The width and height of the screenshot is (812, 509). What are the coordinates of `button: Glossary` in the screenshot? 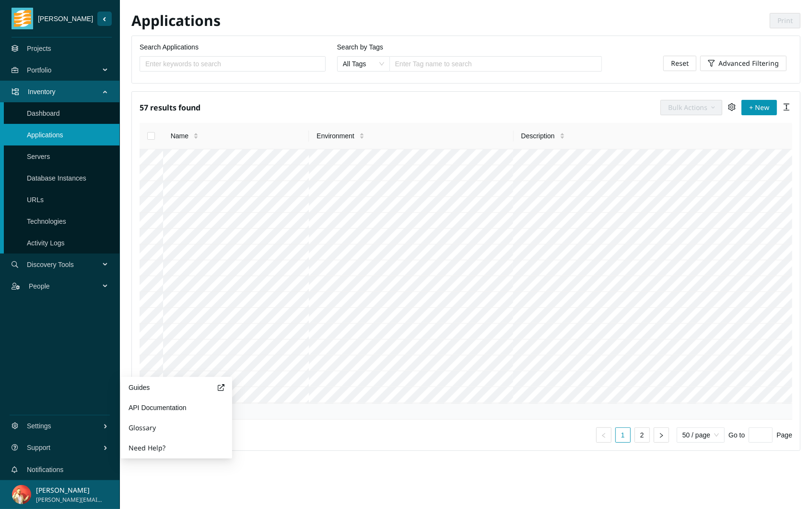 It's located at (177, 428).